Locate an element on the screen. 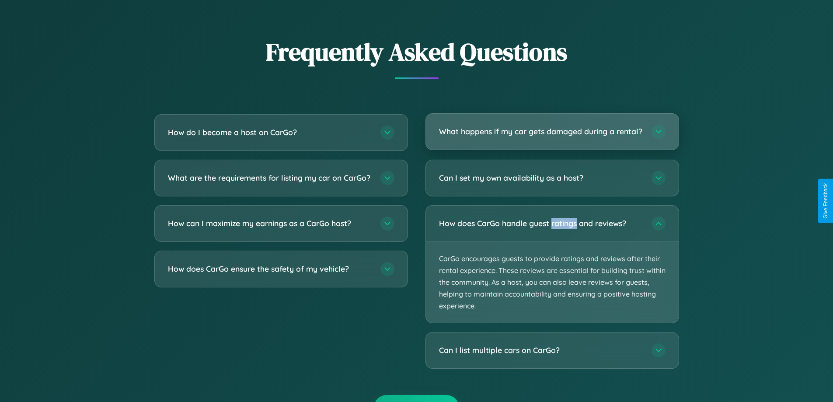 The width and height of the screenshot is (833, 402). h3: How does CarGo ensure the safety of my vehicle? is located at coordinates (270, 268).